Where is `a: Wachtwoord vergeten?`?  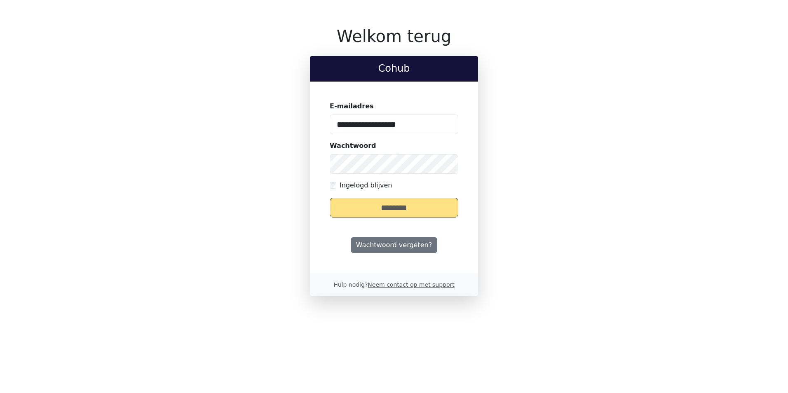
a: Wachtwoord vergeten? is located at coordinates (394, 245).